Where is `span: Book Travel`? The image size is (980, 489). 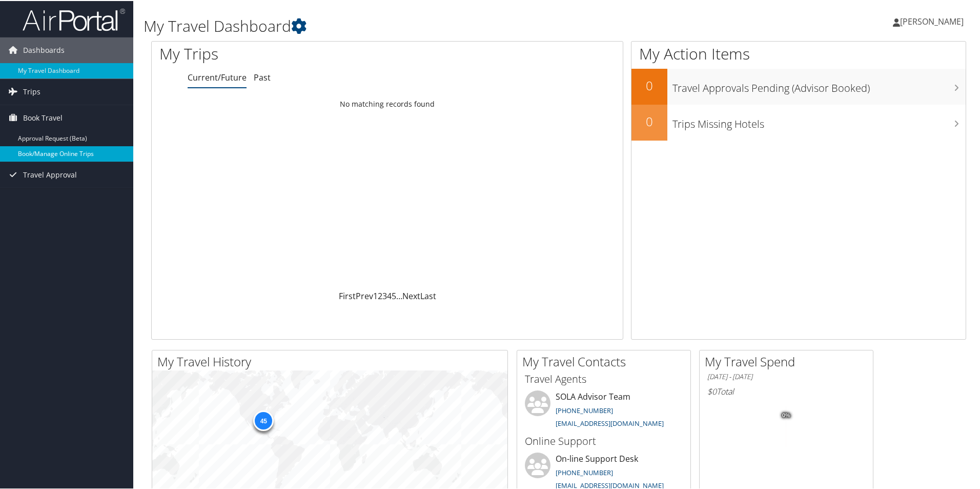 span: Book Travel is located at coordinates (43, 117).